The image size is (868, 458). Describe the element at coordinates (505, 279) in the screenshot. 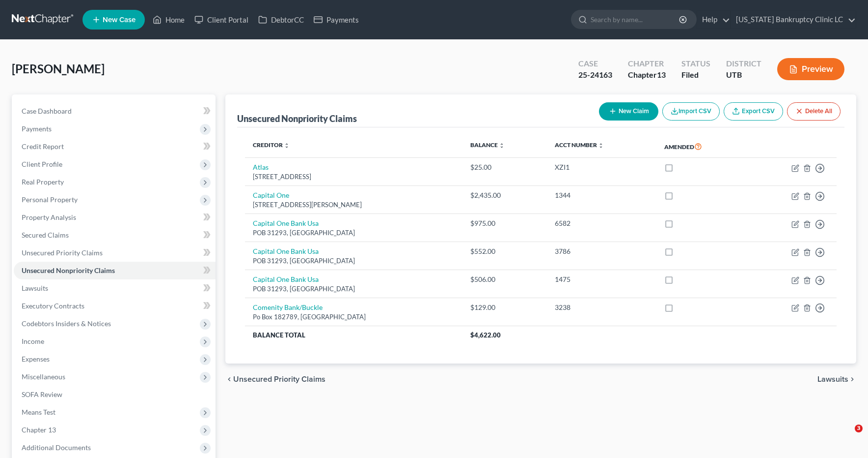

I see `div: $506.00` at that location.